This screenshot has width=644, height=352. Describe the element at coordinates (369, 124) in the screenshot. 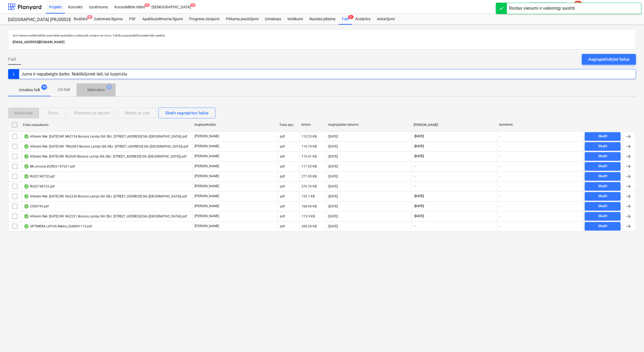

I see `div: Augšuplādes datums` at that location.